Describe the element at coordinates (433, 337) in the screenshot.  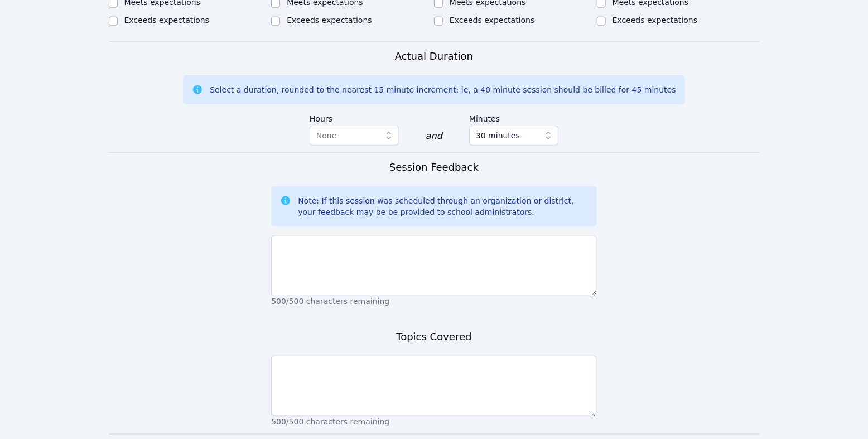
I see `h3: Topics Covered` at that location.